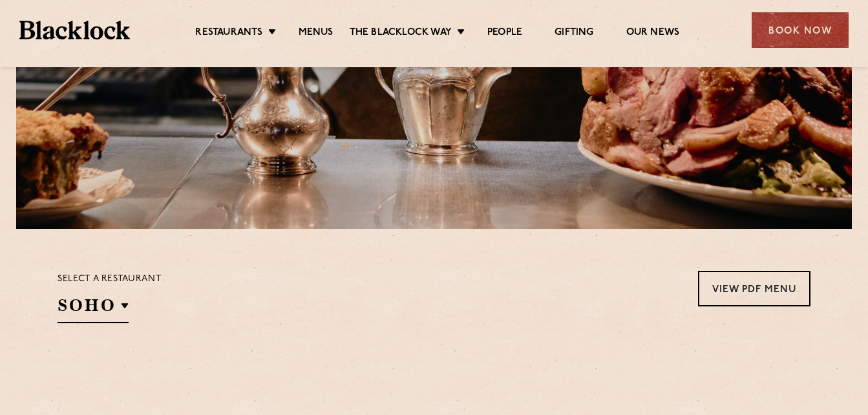 The height and width of the screenshot is (415, 868). What do you see at coordinates (653, 34) in the screenshot?
I see `a: Our News` at bounding box center [653, 34].